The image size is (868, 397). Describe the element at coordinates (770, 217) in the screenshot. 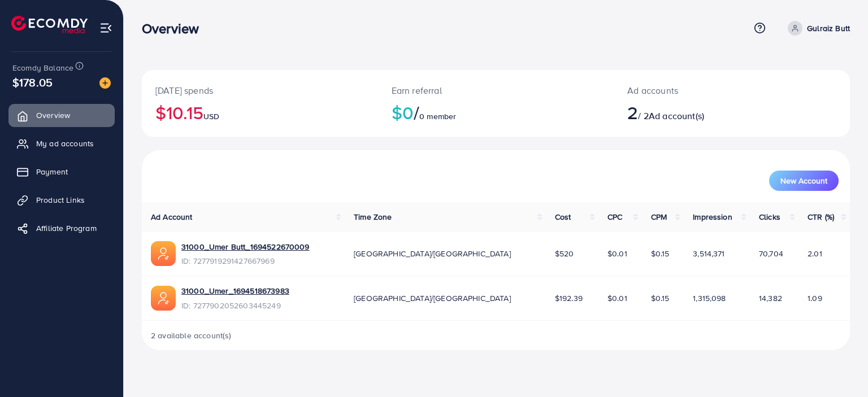

I see `span: Clicks` at that location.